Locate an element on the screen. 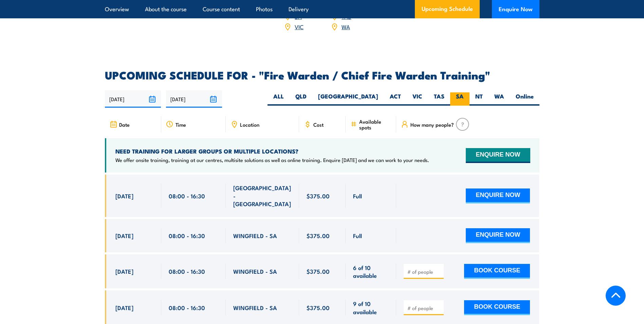 This screenshot has height=324, width=644. label: Online is located at coordinates (524, 99).